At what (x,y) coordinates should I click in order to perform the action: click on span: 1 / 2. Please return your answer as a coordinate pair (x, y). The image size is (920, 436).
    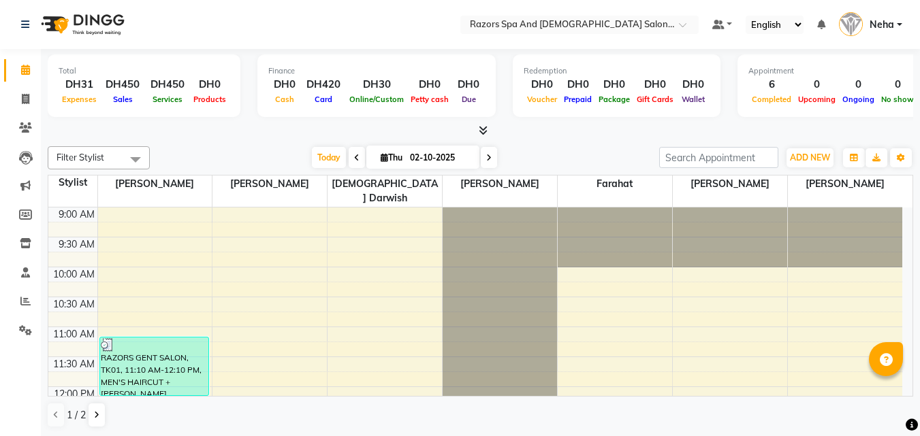
    Looking at the image, I should click on (76, 415).